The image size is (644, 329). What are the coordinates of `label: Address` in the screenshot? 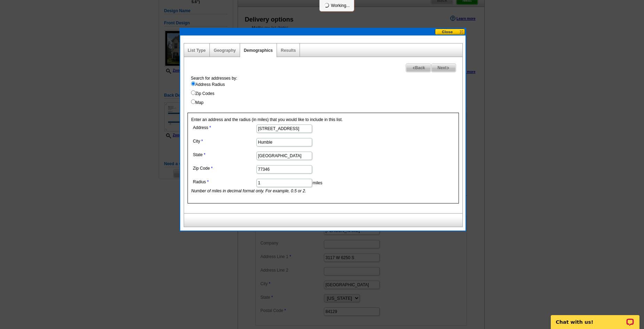 It's located at (224, 128).